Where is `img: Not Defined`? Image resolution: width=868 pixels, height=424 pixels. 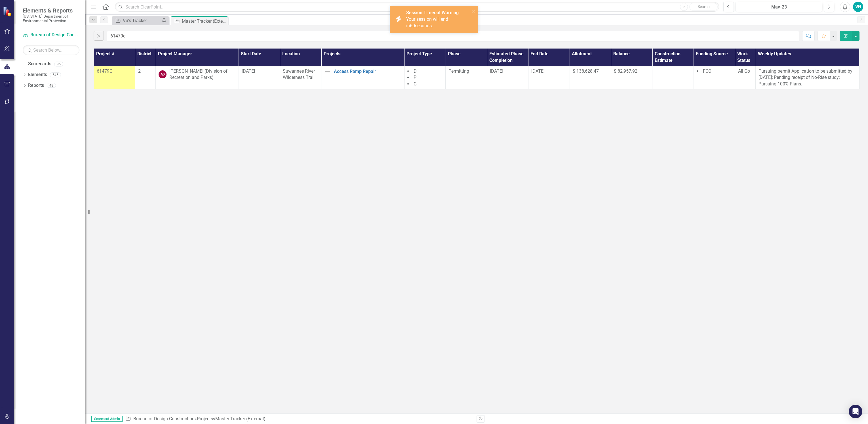
img: Not Defined is located at coordinates (327, 72).